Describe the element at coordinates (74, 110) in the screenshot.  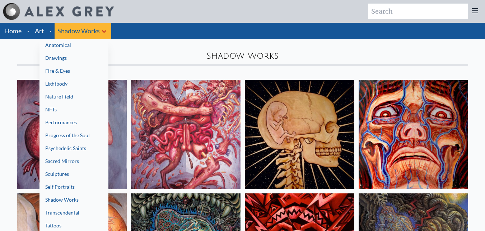
I see `a: NFTs` at that location.